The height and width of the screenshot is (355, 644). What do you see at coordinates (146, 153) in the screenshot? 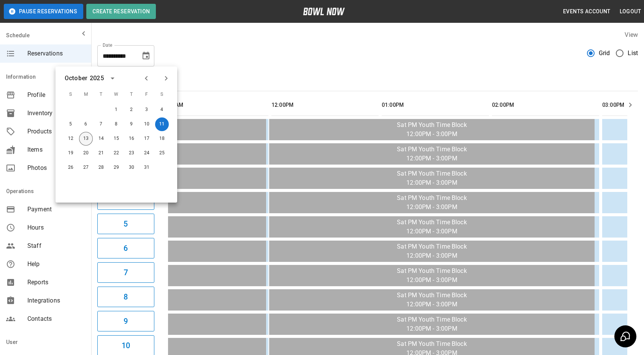
I see `button: Oct 24, 2025` at bounding box center [146, 153].